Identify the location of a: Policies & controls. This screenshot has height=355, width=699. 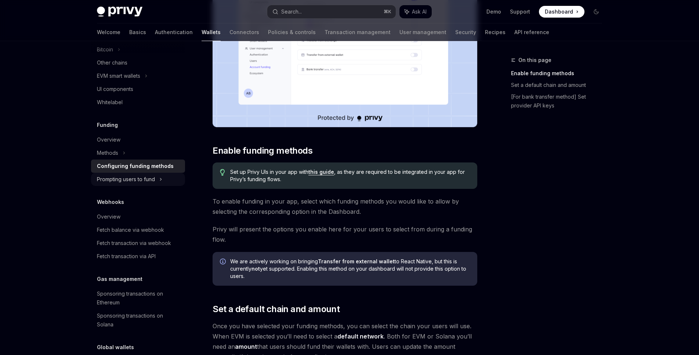
(292, 32).